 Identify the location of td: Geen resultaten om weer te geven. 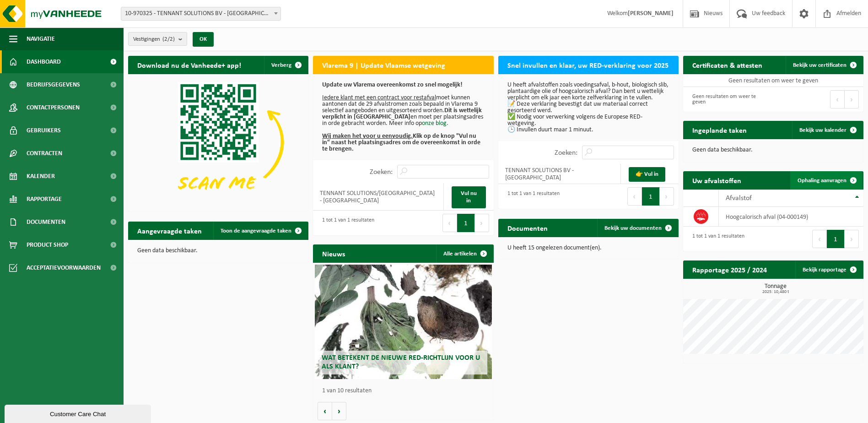
(774, 80).